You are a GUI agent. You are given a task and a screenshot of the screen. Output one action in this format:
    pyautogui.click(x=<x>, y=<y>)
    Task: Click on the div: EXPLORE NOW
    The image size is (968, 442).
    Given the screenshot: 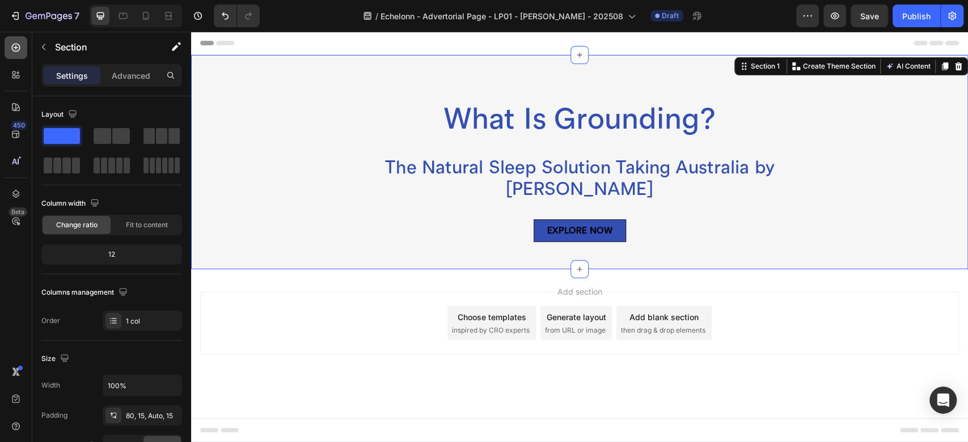 What is the action you would take?
    pyautogui.click(x=388, y=199)
    